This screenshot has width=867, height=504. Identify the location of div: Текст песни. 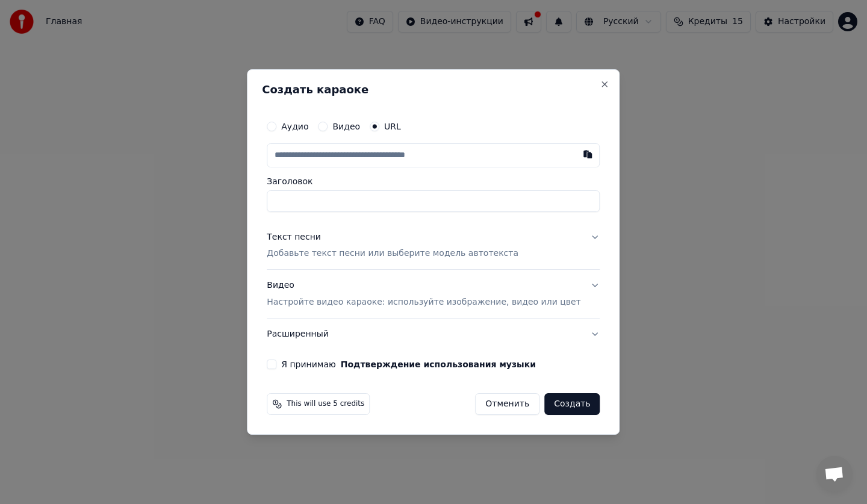
(294, 237).